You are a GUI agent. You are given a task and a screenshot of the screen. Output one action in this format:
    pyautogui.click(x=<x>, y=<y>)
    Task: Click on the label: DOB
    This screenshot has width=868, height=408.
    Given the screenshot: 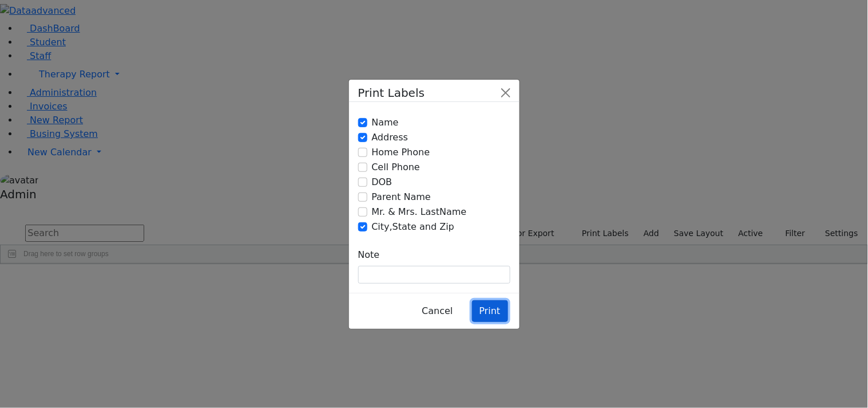 What is the action you would take?
    pyautogui.click(x=382, y=182)
    